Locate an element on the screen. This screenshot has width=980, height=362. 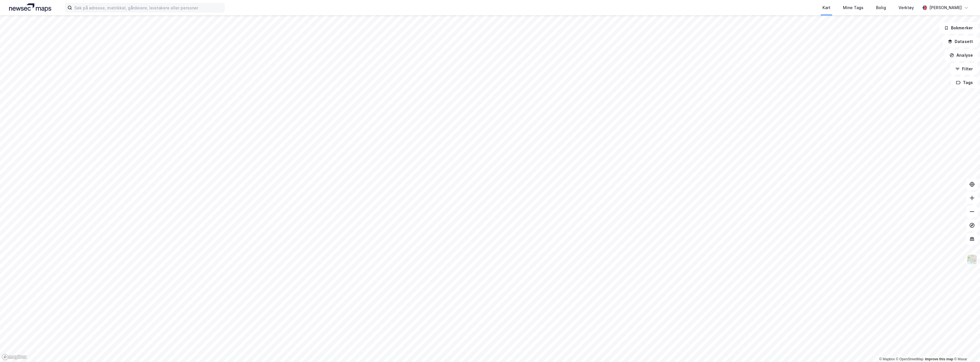
button: Filter is located at coordinates (964, 69).